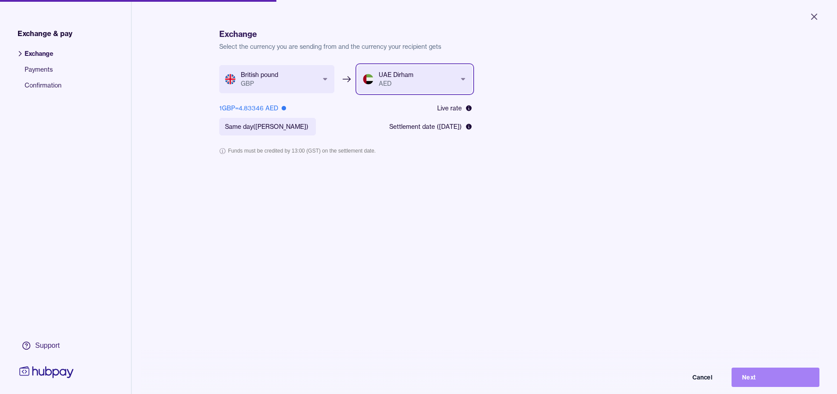 This screenshot has height=394, width=837. I want to click on p: Select the currency you are sending from and the currency your recipient gets, so click(484, 47).